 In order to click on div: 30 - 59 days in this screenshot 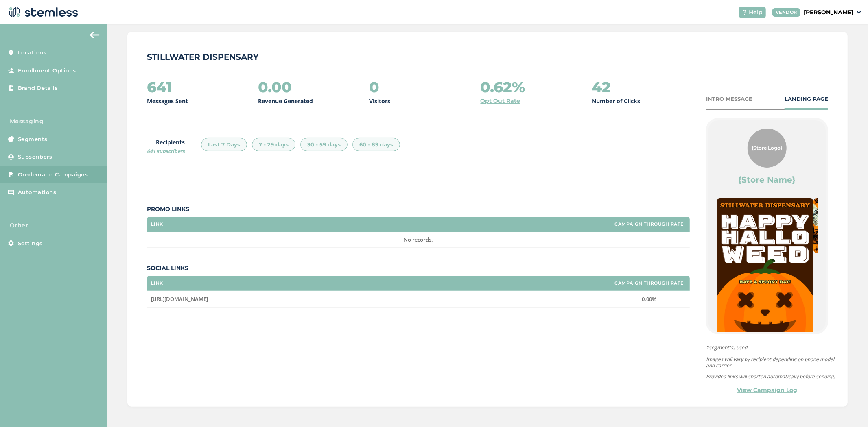, I will do `click(324, 145)`.